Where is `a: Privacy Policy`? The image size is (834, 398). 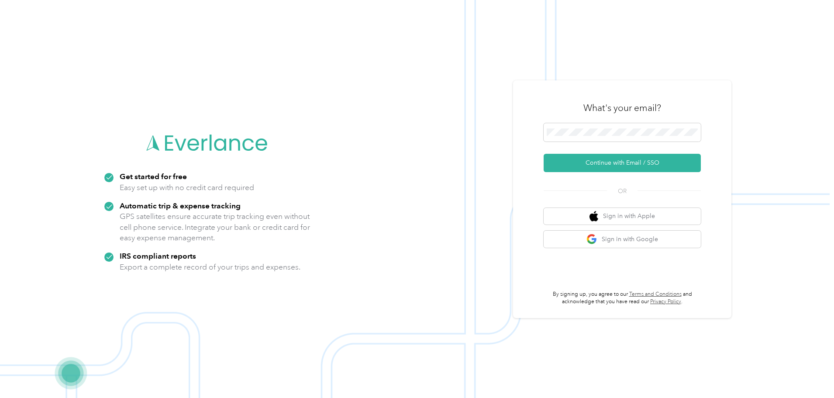
a: Privacy Policy is located at coordinates (665, 301).